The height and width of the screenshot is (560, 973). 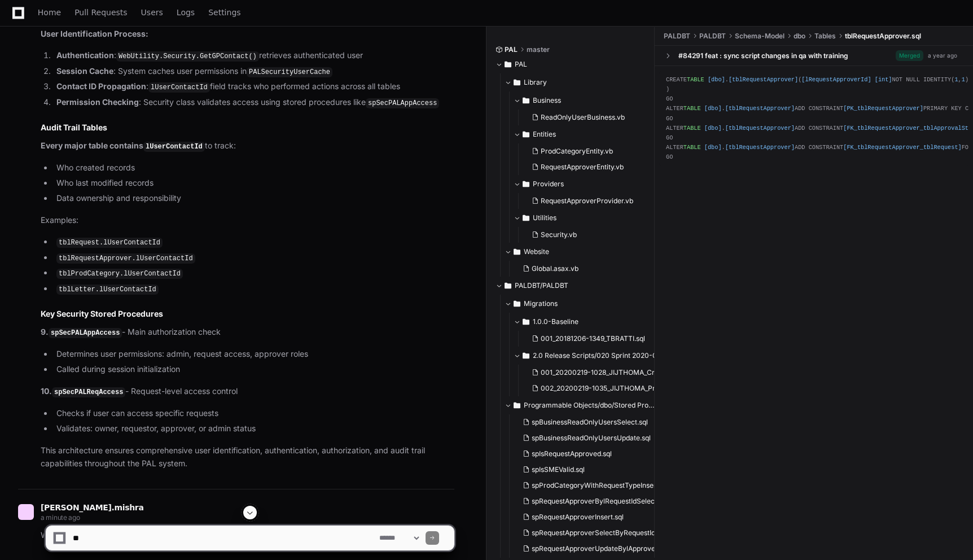 I want to click on span: Security.vb, so click(x=559, y=235).